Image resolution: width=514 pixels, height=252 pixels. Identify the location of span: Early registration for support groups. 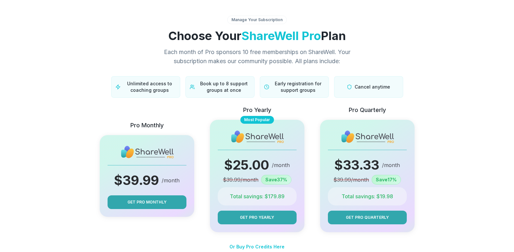
(298, 87).